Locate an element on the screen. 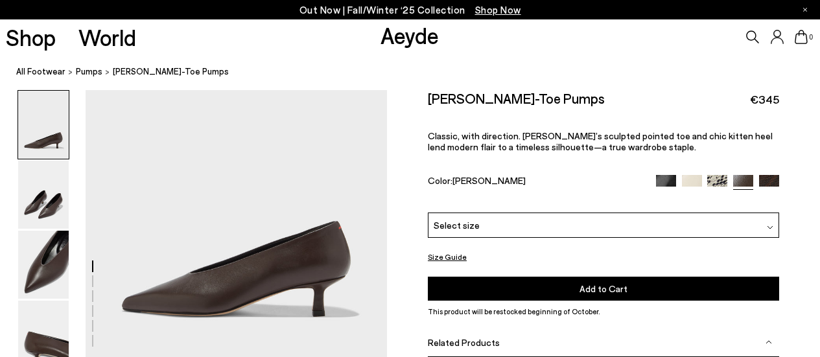 The width and height of the screenshot is (820, 357). a: All Footwear is located at coordinates (41, 71).